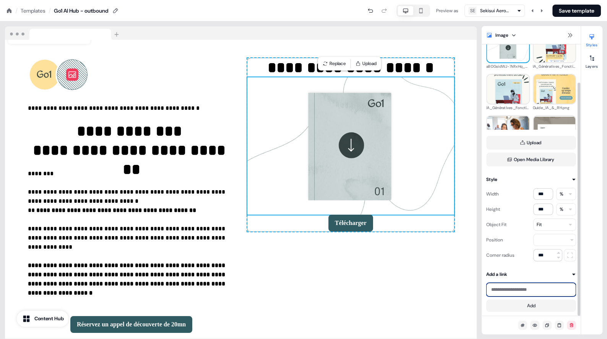  I want to click on img: IA_Génératives_Fonction_RH.jpg, so click(508, 89).